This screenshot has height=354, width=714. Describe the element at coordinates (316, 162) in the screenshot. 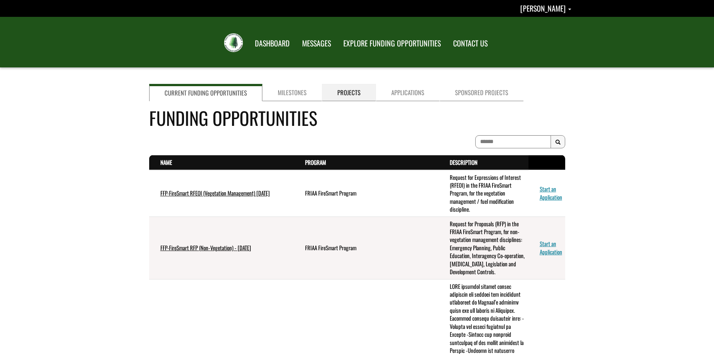

I see `a: Program` at that location.